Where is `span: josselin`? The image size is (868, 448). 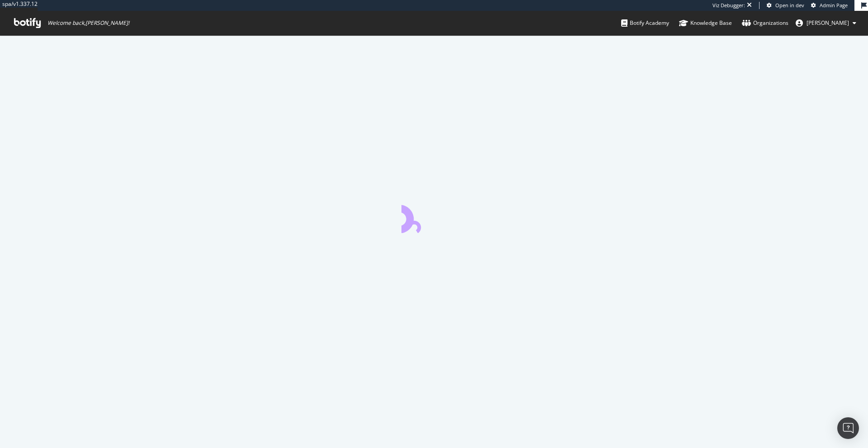 span: josselin is located at coordinates (828, 23).